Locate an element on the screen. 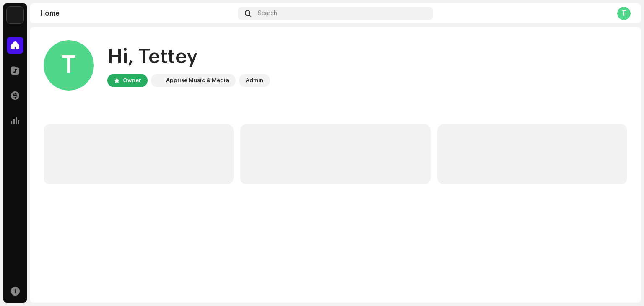  div: Hi, Tettey is located at coordinates (189, 57).